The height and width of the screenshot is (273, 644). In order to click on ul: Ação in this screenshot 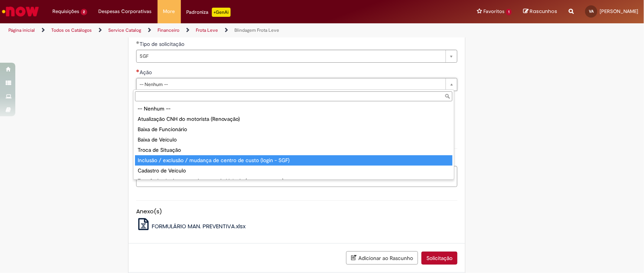, I will do `click(294, 141)`.